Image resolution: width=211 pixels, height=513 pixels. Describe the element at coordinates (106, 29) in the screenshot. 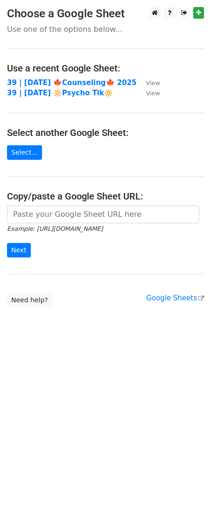

I see `p: Use one of the options below...` at that location.